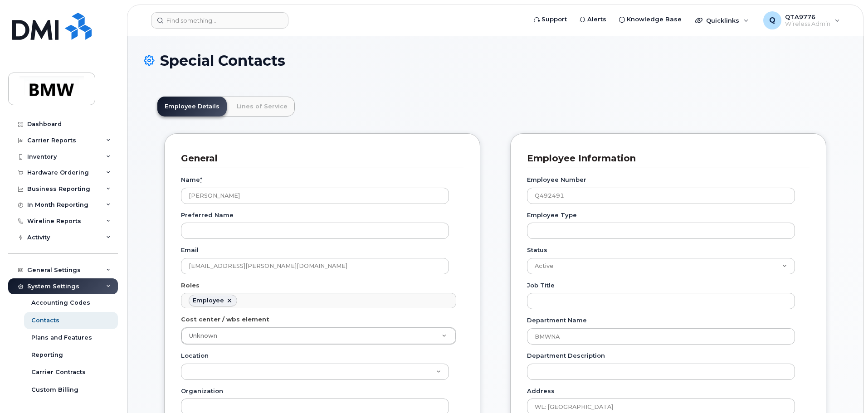  What do you see at coordinates (496, 60) in the screenshot?
I see `h1: Special Contacts` at bounding box center [496, 60].